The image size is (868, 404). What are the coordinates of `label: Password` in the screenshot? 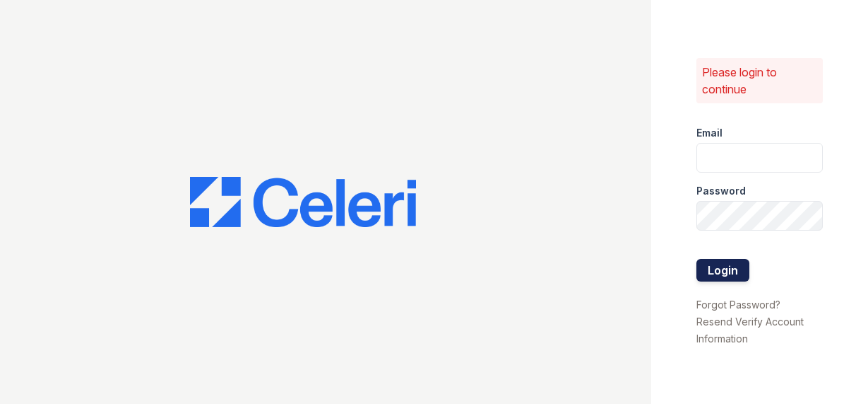 It's located at (722, 191).